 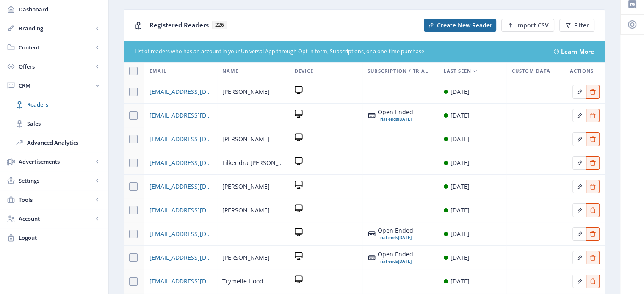 What do you see at coordinates (60, 238) in the screenshot?
I see `span: Logout` at bounding box center [60, 238].